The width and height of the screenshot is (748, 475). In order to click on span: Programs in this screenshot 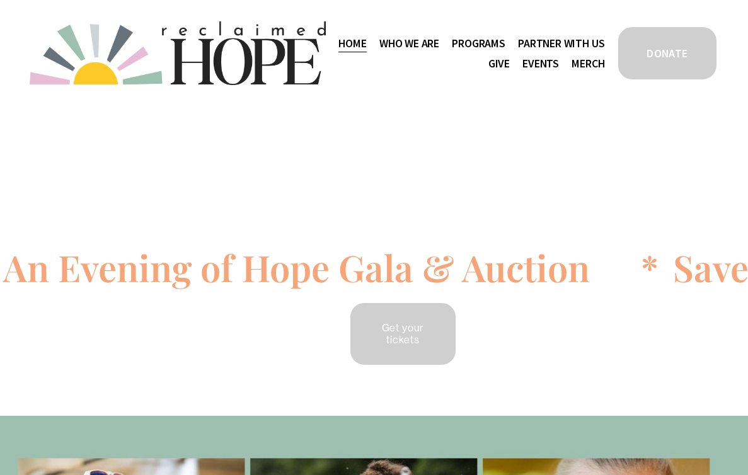, I will do `click(478, 43)`.